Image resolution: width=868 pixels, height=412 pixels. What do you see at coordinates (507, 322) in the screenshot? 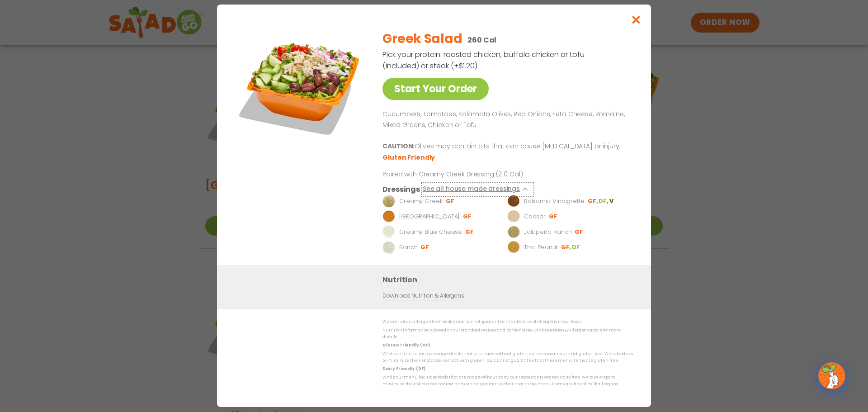
I see `p: We are not an allergen free facility and cannot guarantee the absence of allergens in our foods.` at bounding box center [507, 322].